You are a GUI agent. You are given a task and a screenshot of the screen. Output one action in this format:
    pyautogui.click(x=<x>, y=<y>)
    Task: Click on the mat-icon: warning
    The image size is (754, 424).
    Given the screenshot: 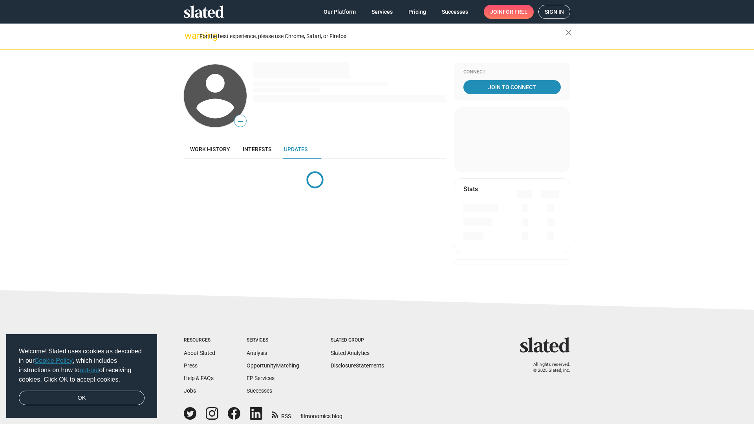 What is the action you would take?
    pyautogui.click(x=189, y=36)
    